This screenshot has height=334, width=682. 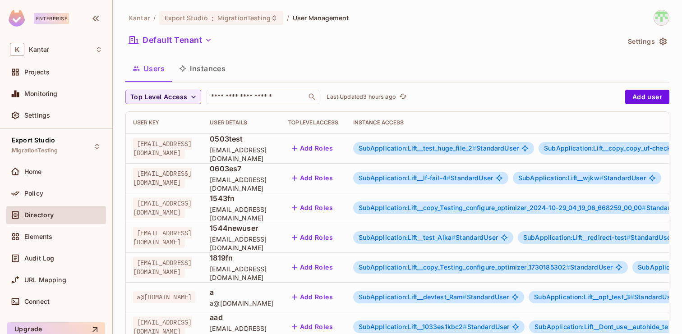 What do you see at coordinates (17, 18) in the screenshot?
I see `img: SReyMgAAAABJRU5ErkJggg==` at bounding box center [17, 18].